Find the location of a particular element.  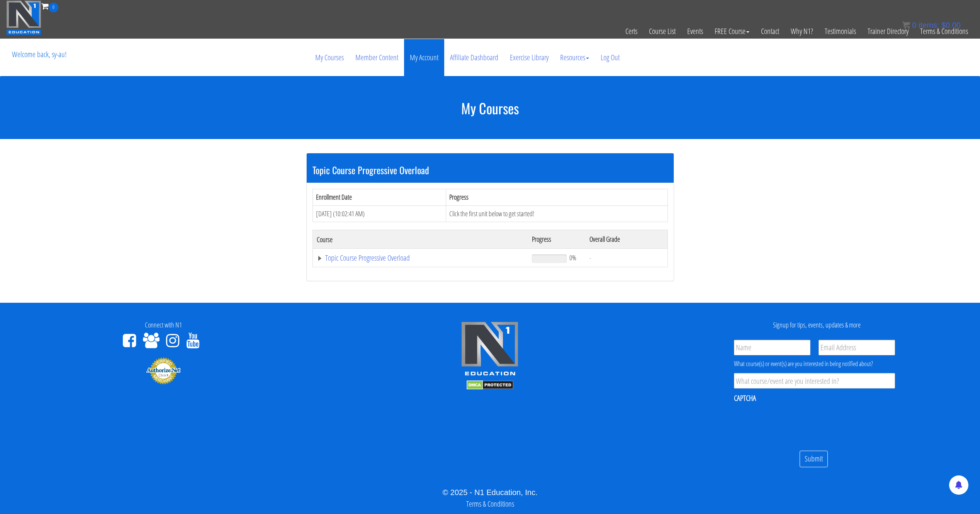

span: items: is located at coordinates (928, 25).